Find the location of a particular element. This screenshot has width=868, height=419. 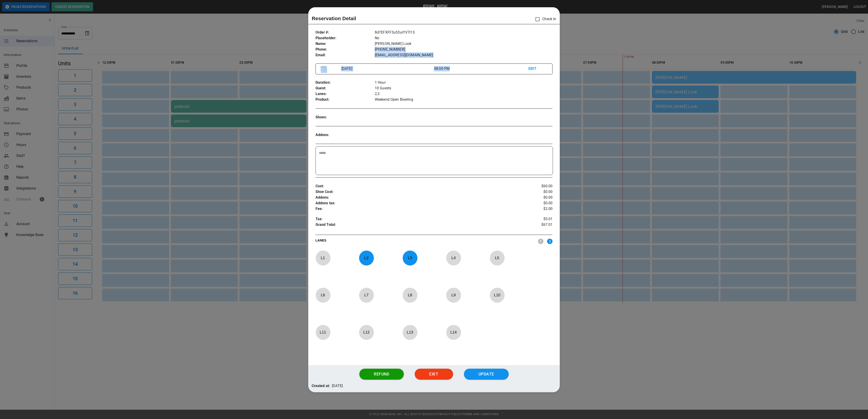

button: Exit is located at coordinates (434, 374).